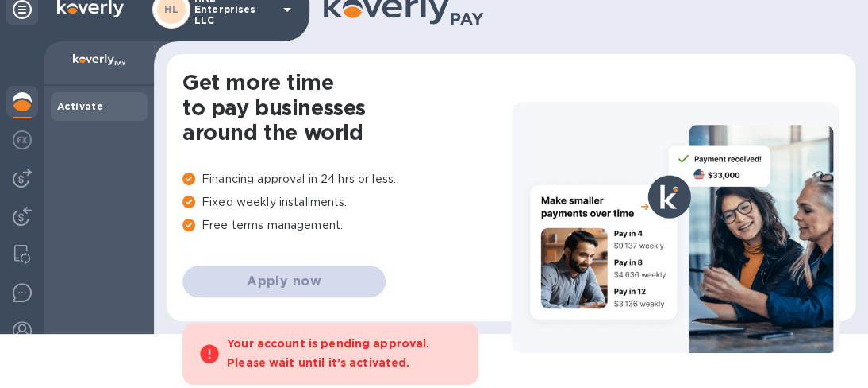 The height and width of the screenshot is (388, 868). Describe the element at coordinates (81, 106) in the screenshot. I see `b: Activate` at that location.